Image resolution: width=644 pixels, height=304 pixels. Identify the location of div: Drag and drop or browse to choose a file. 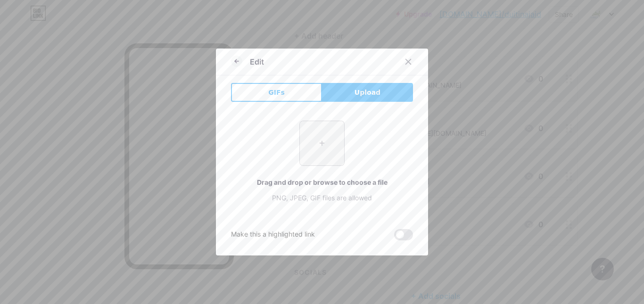
(322, 181).